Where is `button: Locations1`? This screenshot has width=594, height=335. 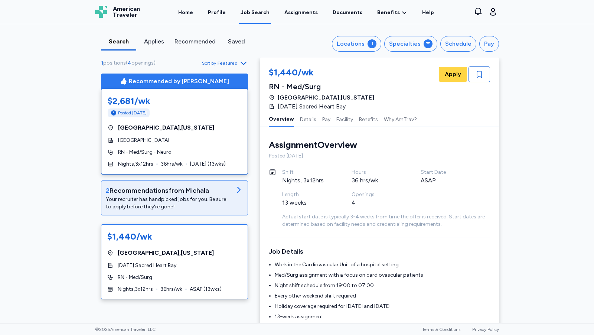 button: Locations1 is located at coordinates (356, 44).